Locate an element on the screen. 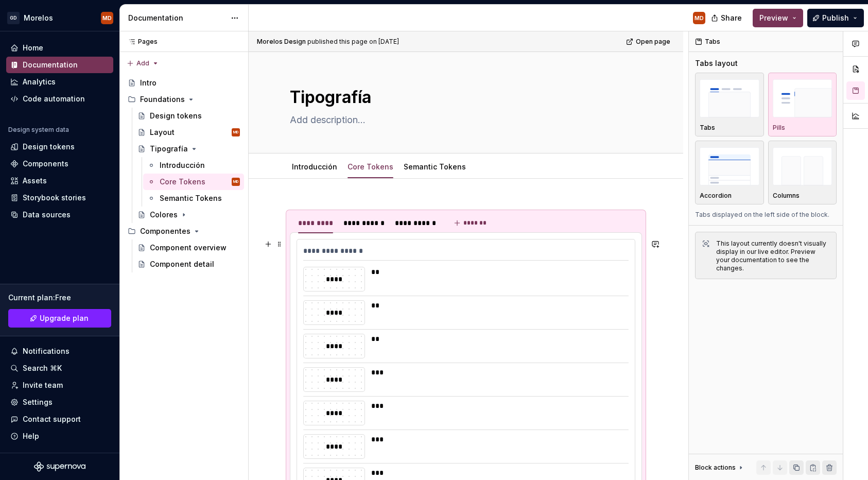 The width and height of the screenshot is (868, 480). div: Pages is located at coordinates (141, 42).